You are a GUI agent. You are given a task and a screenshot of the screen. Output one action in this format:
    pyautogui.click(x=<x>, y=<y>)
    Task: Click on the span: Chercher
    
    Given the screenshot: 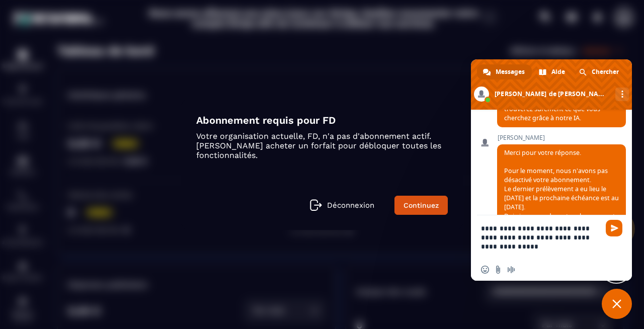 What is the action you would take?
    pyautogui.click(x=605, y=72)
    